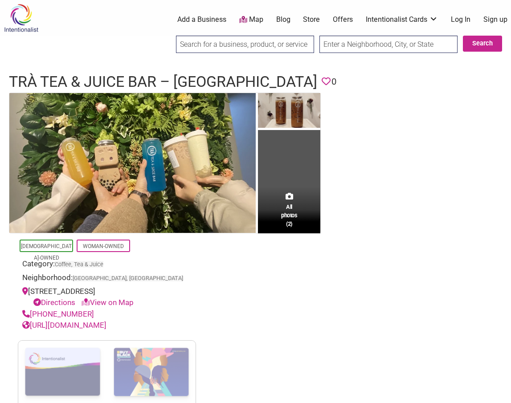 The image size is (511, 403). I want to click on input: Search for a business, product, or service, so click(245, 44).